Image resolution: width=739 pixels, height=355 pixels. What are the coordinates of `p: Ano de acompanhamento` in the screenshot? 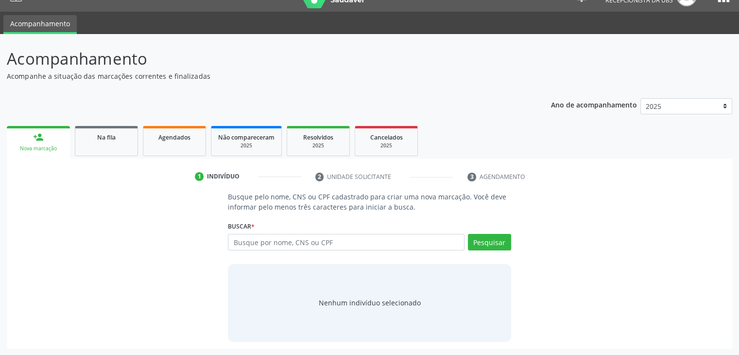 It's located at (594, 104).